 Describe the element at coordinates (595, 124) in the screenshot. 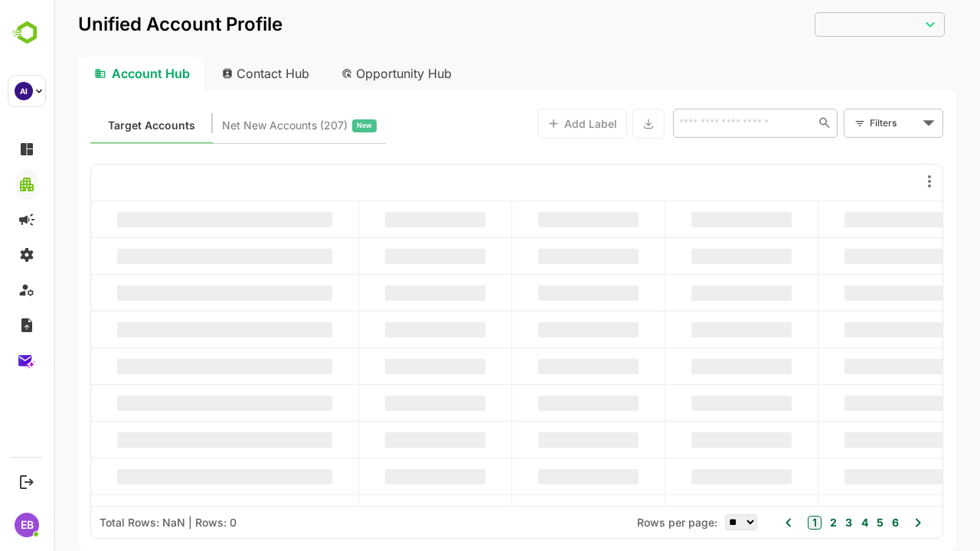

I see `button: Export the selected data as CSV` at that location.